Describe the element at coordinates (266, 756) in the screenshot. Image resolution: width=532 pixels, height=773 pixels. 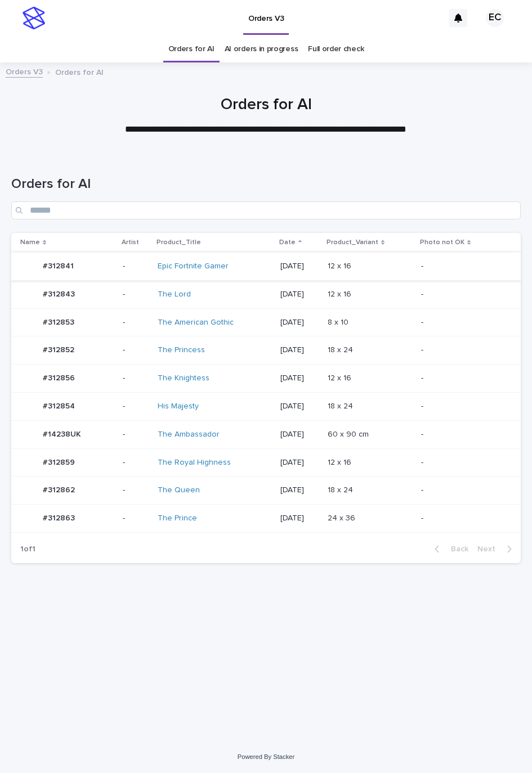
I see `a: Powered By Stacker` at that location.